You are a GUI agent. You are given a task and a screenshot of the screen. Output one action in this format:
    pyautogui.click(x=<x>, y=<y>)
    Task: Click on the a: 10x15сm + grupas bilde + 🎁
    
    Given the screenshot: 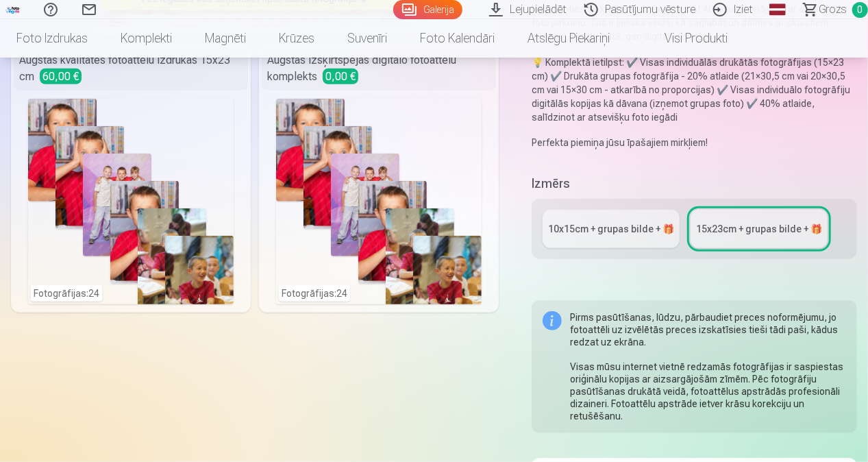 What is the action you would take?
    pyautogui.click(x=611, y=229)
    